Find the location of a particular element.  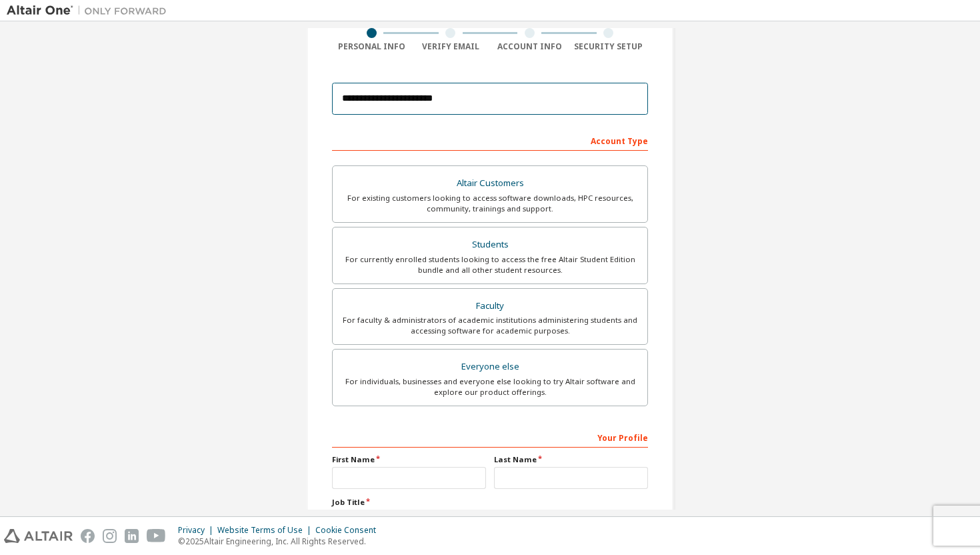

img: youtube.svg is located at coordinates (156, 535).